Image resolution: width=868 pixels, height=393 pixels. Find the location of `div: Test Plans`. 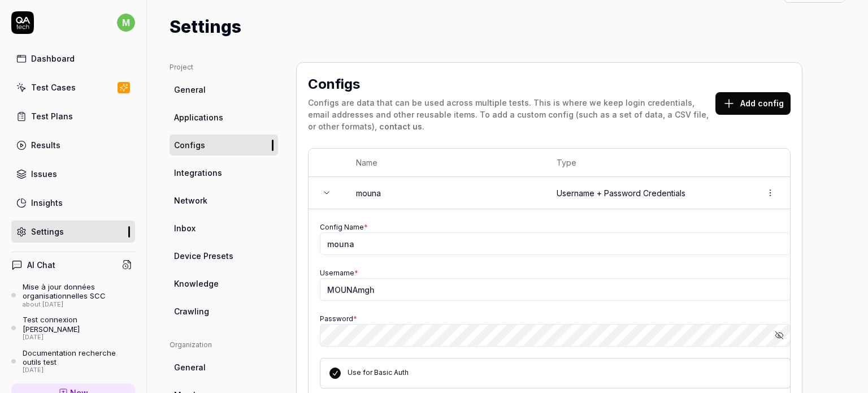

div: Test Plans is located at coordinates (52, 116).